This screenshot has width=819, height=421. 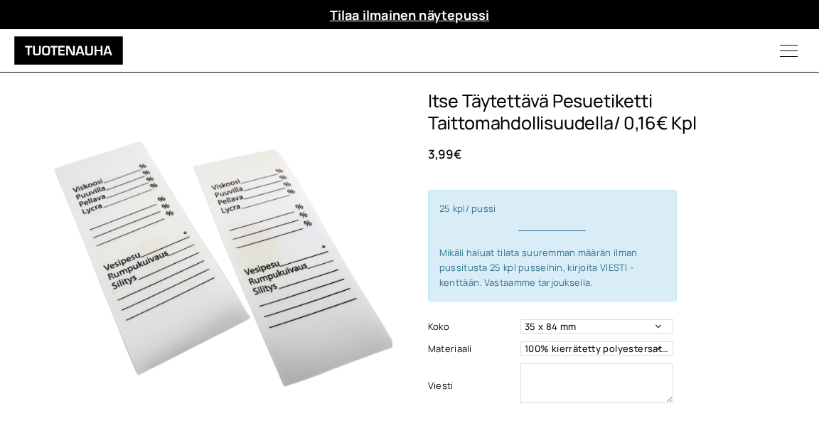 I want to click on label: Viesti, so click(x=472, y=385).